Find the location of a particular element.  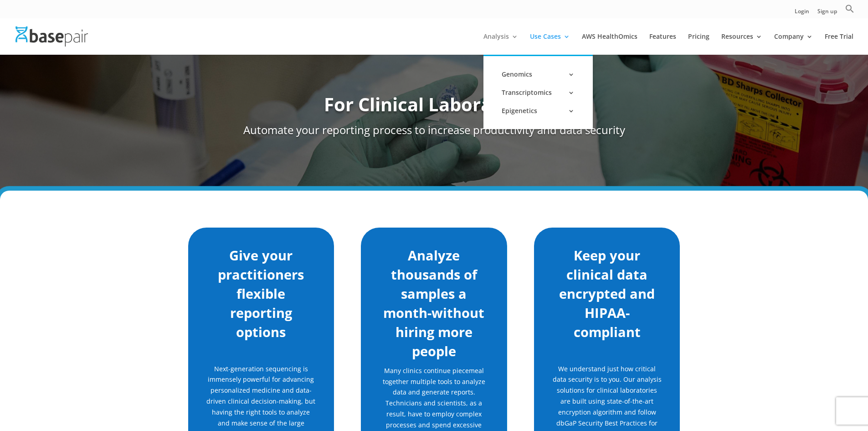

h2: Keep your clinical data encrypted and HIPAA-compliant is located at coordinates (607, 296).